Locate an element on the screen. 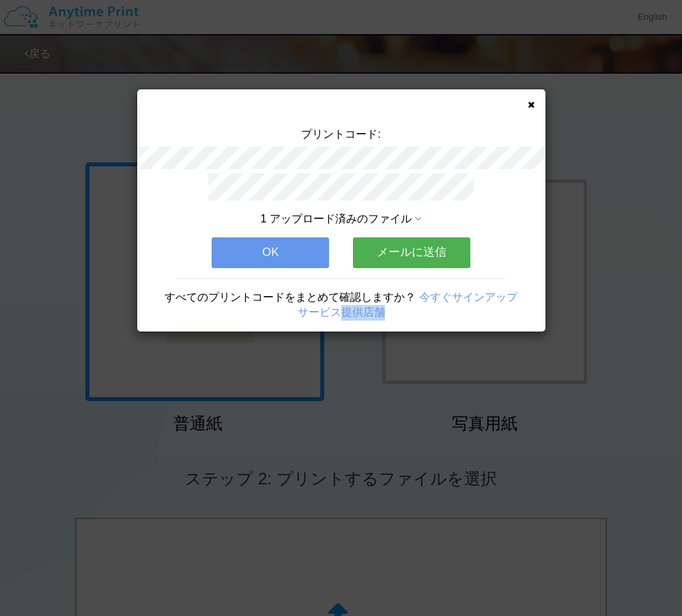  a: 今すぐサインアップ is located at coordinates (468, 297).